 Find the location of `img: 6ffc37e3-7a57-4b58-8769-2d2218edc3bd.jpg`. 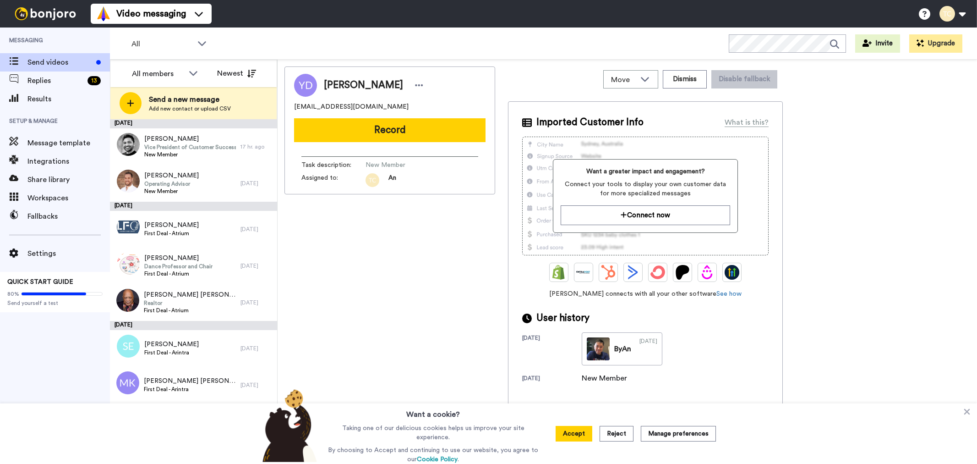

img: 6ffc37e3-7a57-4b58-8769-2d2218edc3bd.jpg is located at coordinates (128, 144).